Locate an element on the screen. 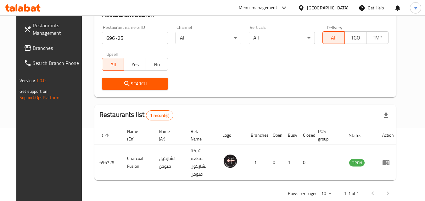 The height and width of the screenshot is (201, 425). span: Name (Ar) is located at coordinates (168, 135).